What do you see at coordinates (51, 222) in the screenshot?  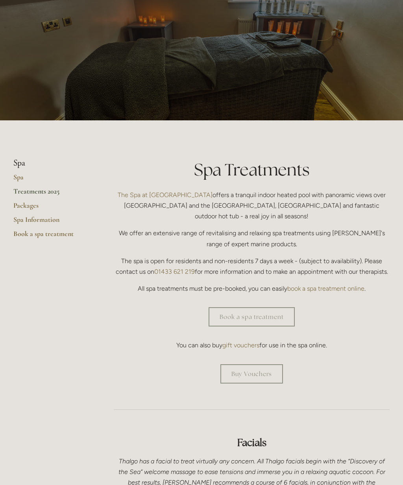 I see `a: Spa Information` at bounding box center [51, 222].